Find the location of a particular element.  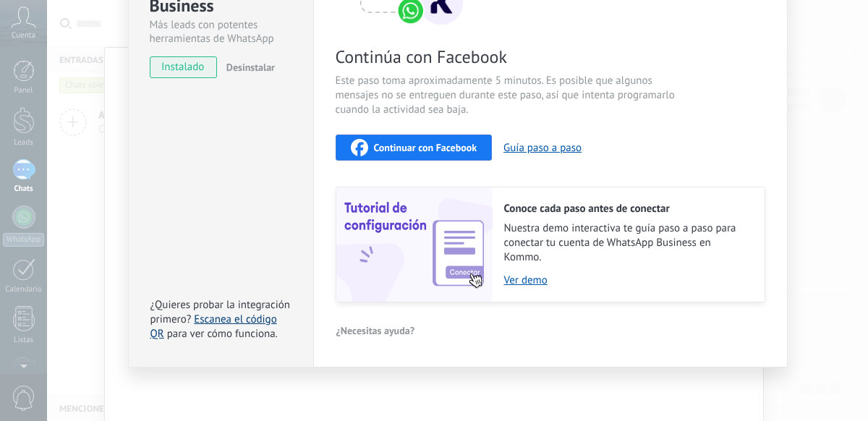

span: Desinstalar is located at coordinates (250, 67).